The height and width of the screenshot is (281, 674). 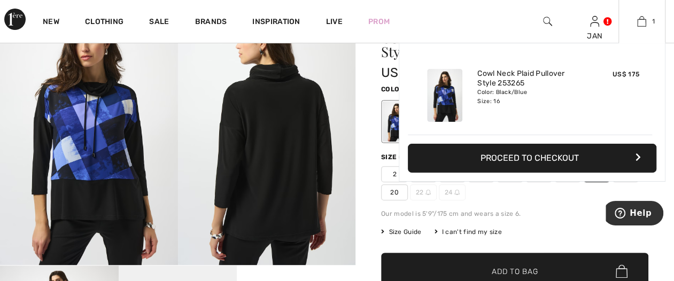 I want to click on img: My Info, so click(x=595, y=21).